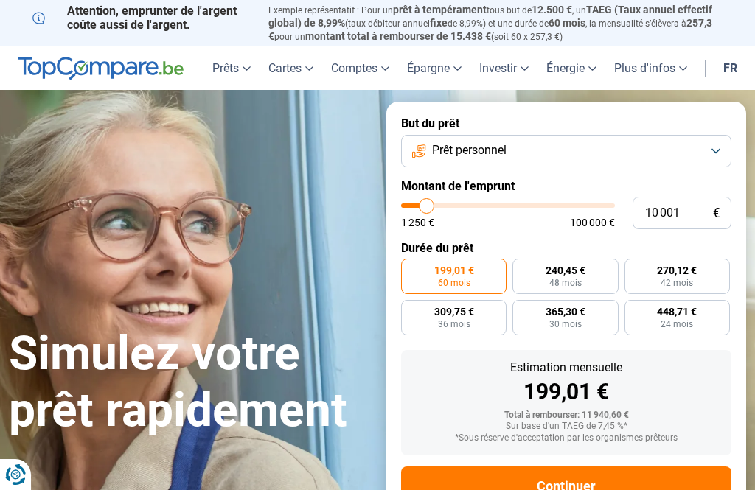  I want to click on span: Prêt personnel, so click(469, 150).